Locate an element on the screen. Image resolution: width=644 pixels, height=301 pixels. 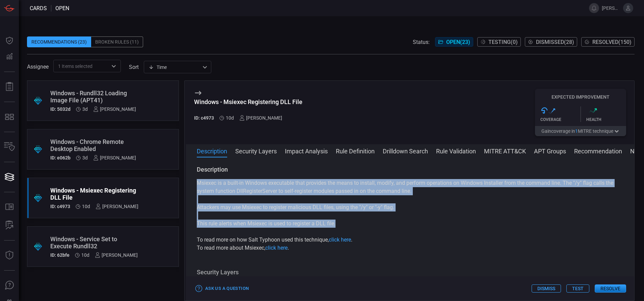
h3: Security Layers is located at coordinates (410, 272).